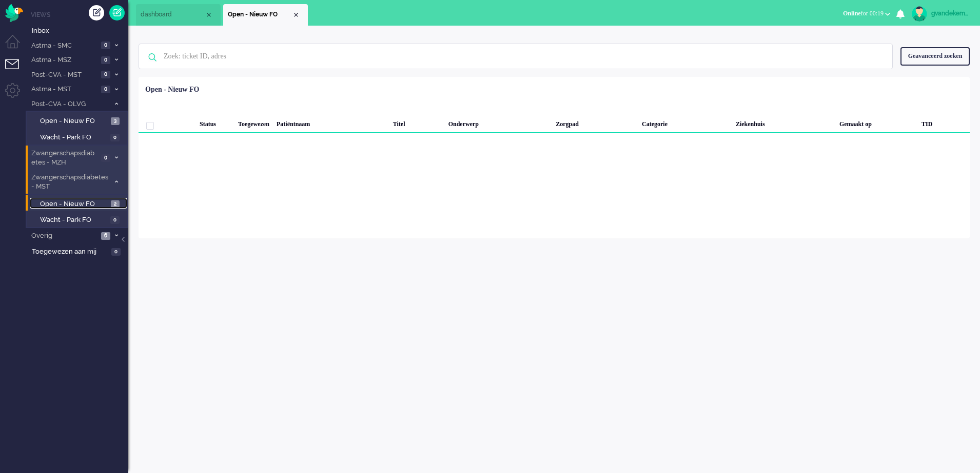 This screenshot has width=980, height=473. What do you see at coordinates (78, 203) in the screenshot?
I see `a: Open - Nieuw FO 2` at bounding box center [78, 203].